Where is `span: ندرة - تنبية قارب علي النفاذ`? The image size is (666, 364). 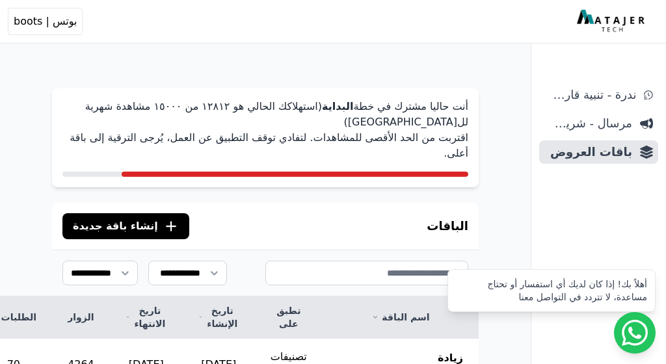 span: ندرة - تنبية قارب علي النفاذ is located at coordinates (590, 95).